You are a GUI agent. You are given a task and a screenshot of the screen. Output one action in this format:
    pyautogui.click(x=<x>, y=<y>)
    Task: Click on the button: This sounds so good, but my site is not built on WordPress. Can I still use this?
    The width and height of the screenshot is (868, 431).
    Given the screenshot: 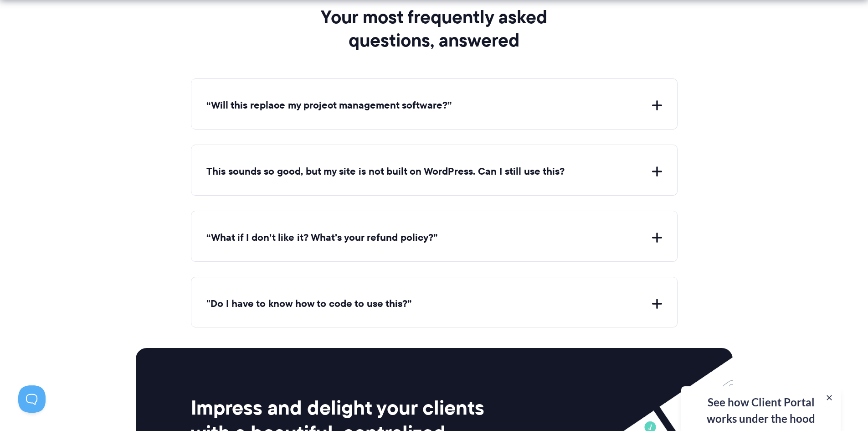 What is the action you would take?
    pyautogui.click(x=434, y=171)
    